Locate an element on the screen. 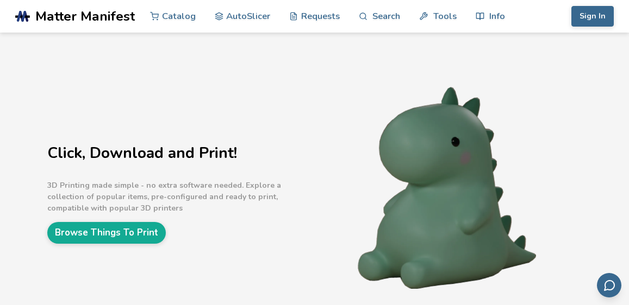 The width and height of the screenshot is (629, 305). h1: Click, Download and Print! is located at coordinates (177, 153).